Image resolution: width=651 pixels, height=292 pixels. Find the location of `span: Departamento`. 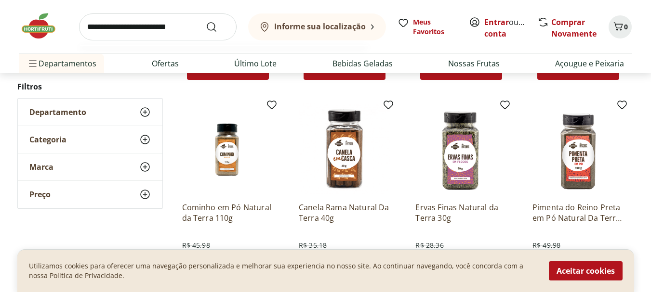

span: Departamento is located at coordinates (58, 112).